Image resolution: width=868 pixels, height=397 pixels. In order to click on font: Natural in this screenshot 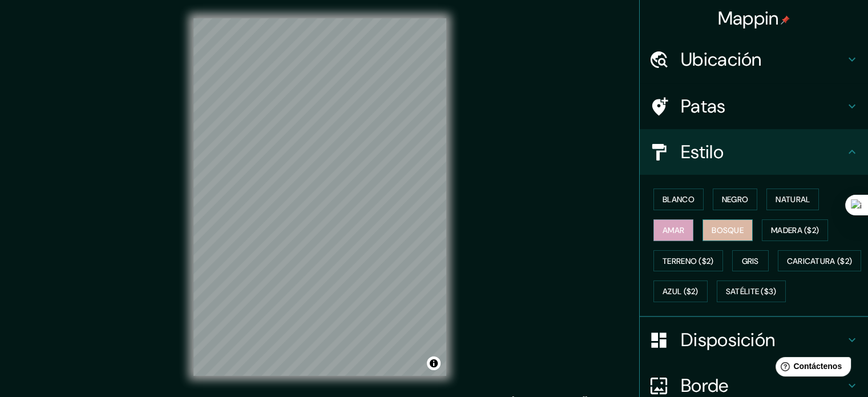, I will do `click(793, 199)`.